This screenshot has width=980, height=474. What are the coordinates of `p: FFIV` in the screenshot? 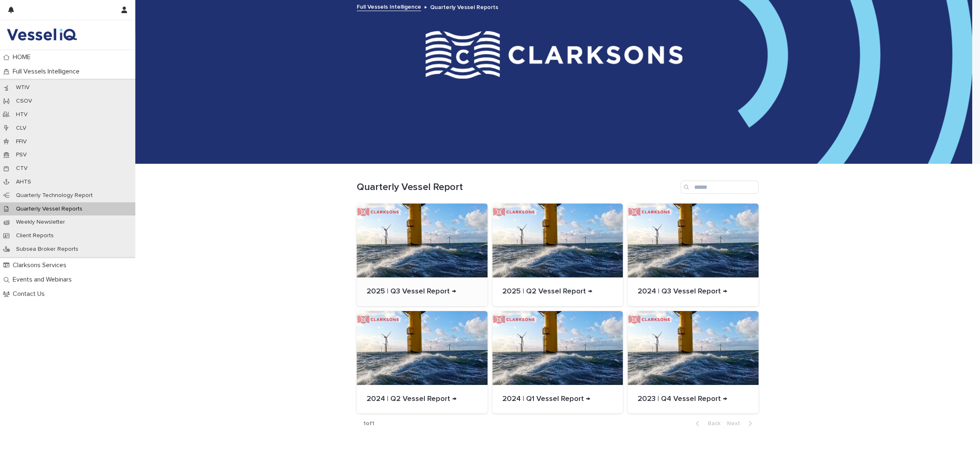 It's located at (21, 142).